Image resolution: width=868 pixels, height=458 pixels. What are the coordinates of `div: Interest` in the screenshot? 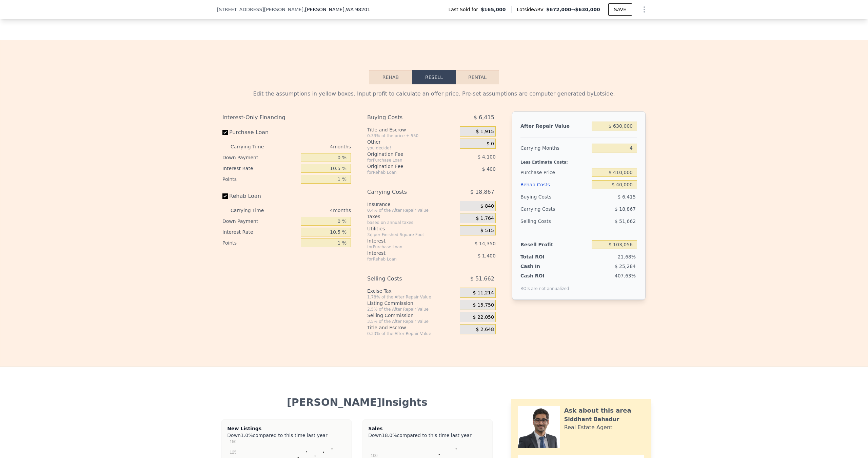 It's located at (405, 253).